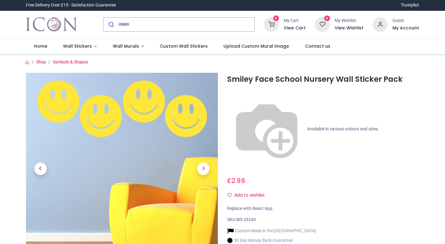 The width and height of the screenshot is (445, 244). I want to click on a: Shop, so click(41, 62).